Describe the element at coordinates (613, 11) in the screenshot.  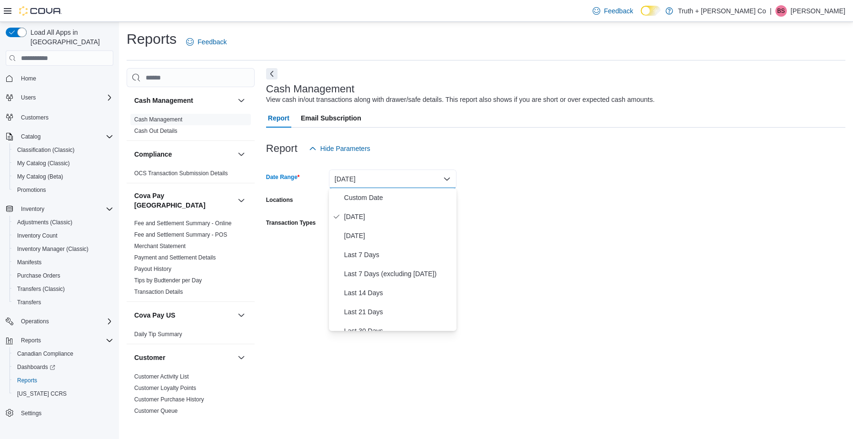
I see `a: Feedback` at that location.